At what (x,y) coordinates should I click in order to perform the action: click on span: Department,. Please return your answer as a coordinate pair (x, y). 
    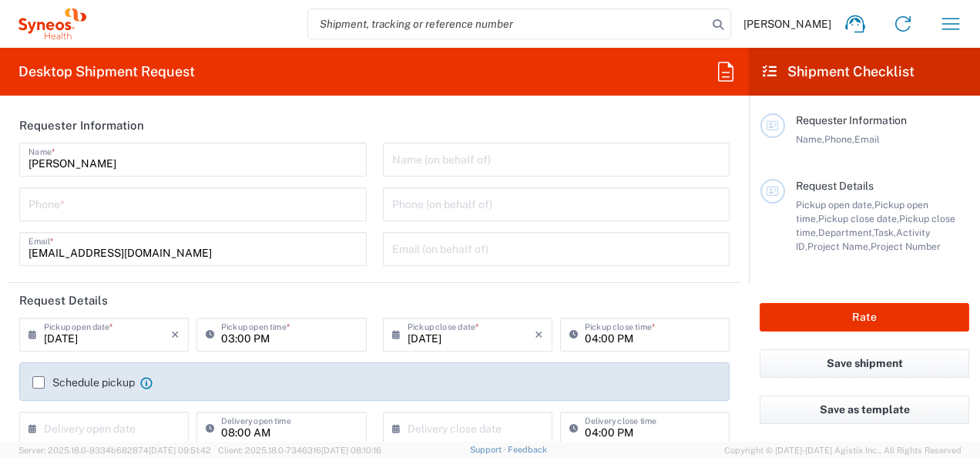
    Looking at the image, I should click on (846, 232).